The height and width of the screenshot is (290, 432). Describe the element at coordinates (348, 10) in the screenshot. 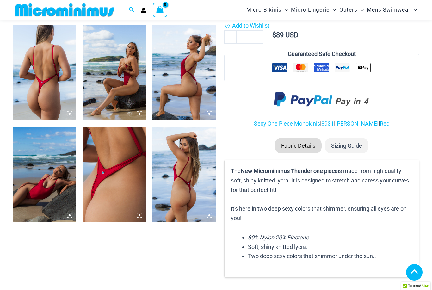

I see `span: Outers` at that location.